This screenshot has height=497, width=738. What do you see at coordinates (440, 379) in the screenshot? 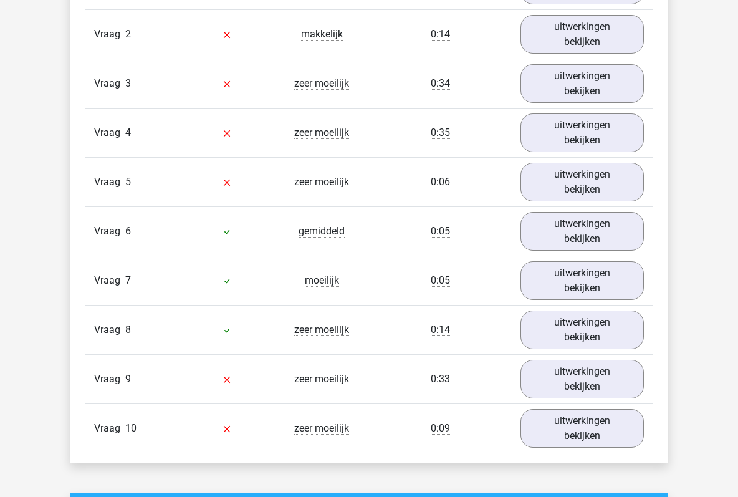
I see `span: 0:33` at bounding box center [440, 379].